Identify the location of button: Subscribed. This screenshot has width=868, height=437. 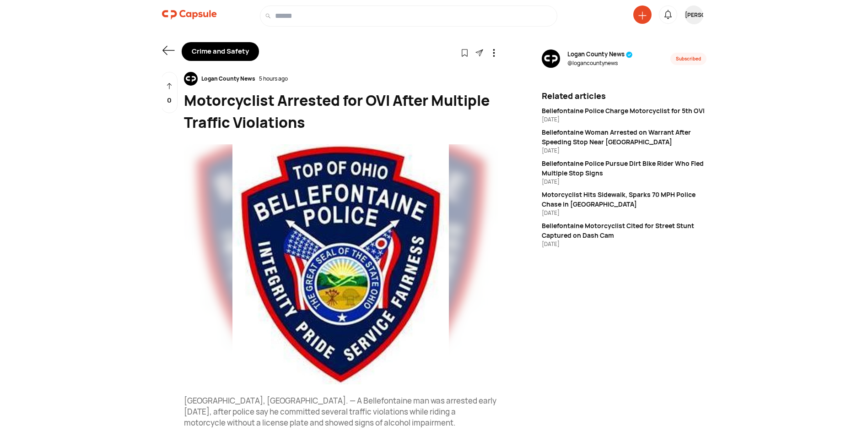
(688, 59).